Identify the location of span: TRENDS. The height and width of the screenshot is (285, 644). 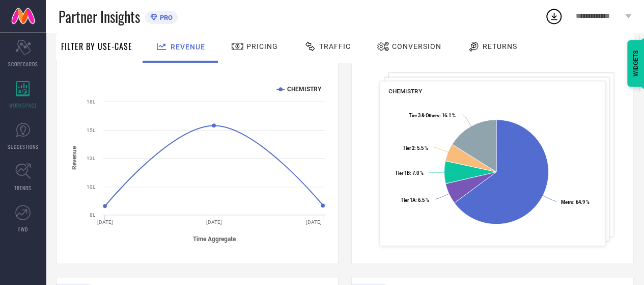
(23, 188).